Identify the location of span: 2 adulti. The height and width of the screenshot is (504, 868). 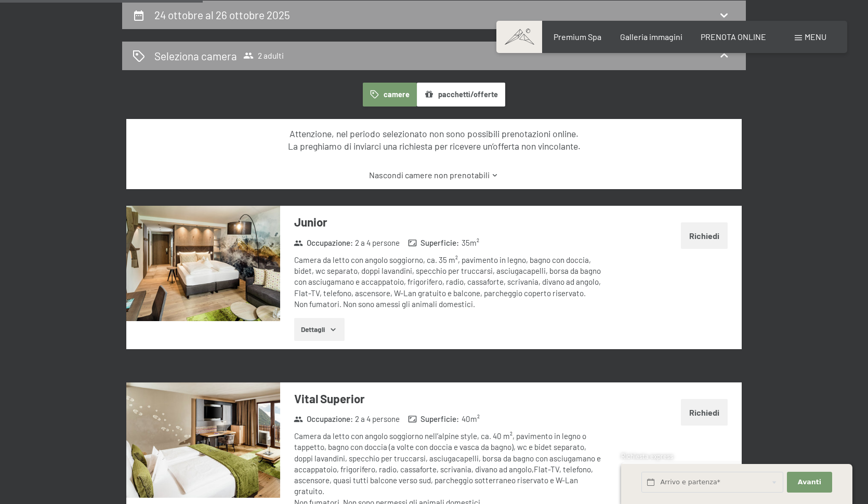
(264, 55).